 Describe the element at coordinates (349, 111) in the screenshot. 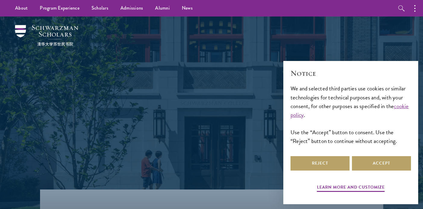

I see `a: cookie policy` at that location.